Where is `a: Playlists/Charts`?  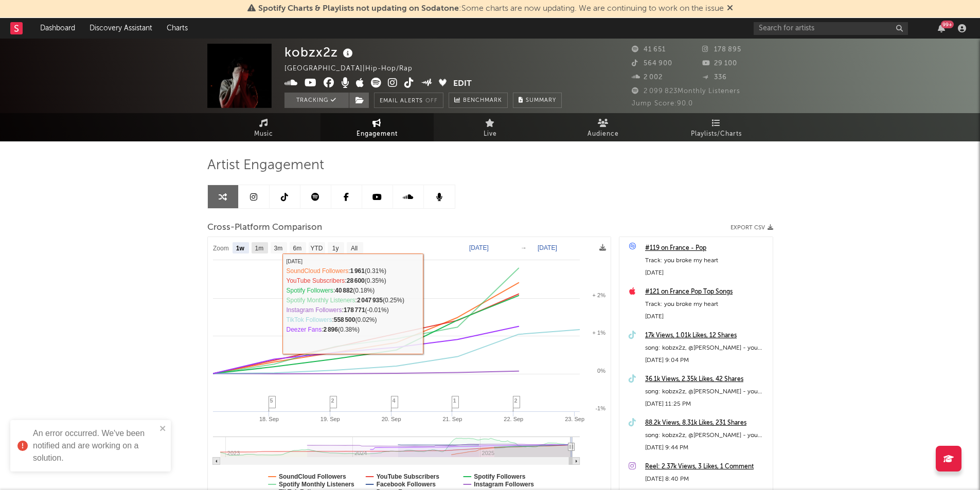 a: Playlists/Charts is located at coordinates (717, 127).